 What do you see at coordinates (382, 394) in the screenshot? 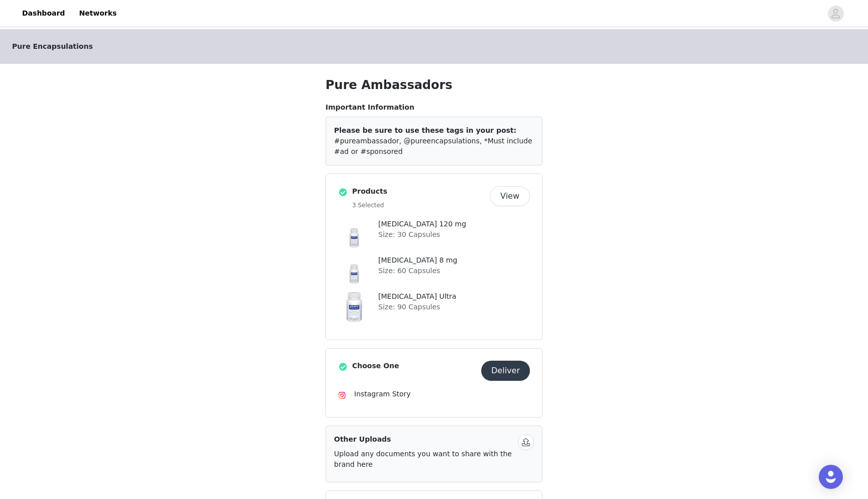
I see `span: Instagram Story` at bounding box center [382, 394].